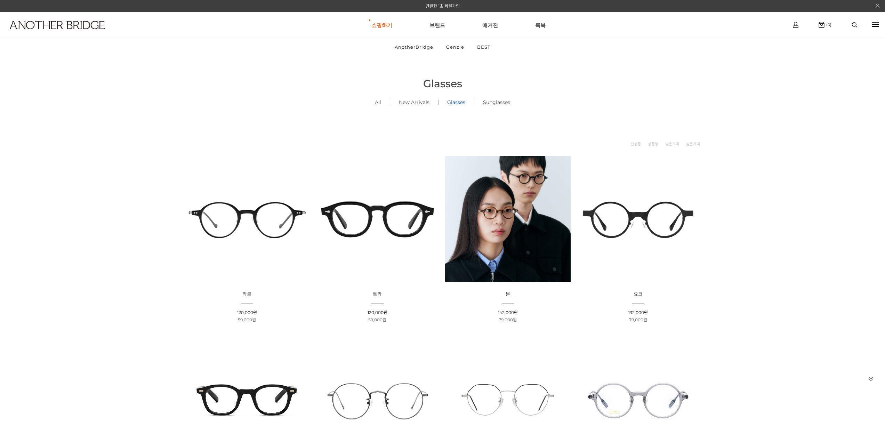 This screenshot has width=885, height=442. What do you see at coordinates (508, 294) in the screenshot?
I see `span: 본` at bounding box center [508, 294].